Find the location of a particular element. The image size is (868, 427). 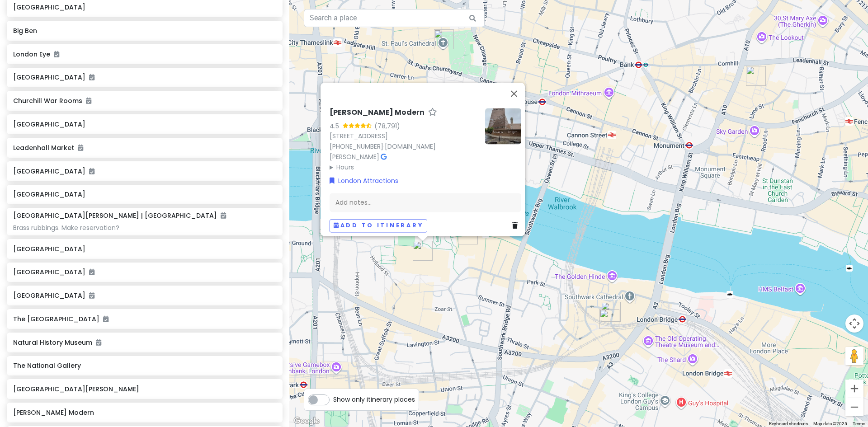

div: St. Paul's Cathedral is located at coordinates (444, 39).